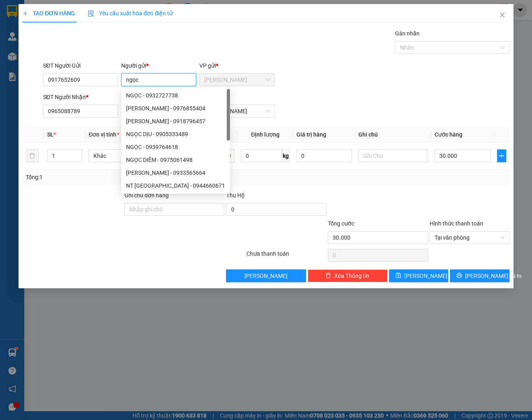  I want to click on button: delete, so click(32, 156).